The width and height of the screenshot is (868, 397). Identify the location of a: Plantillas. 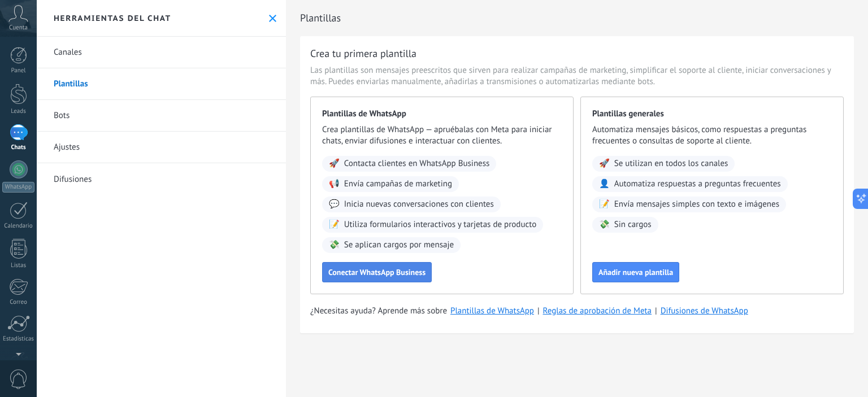
(161, 84).